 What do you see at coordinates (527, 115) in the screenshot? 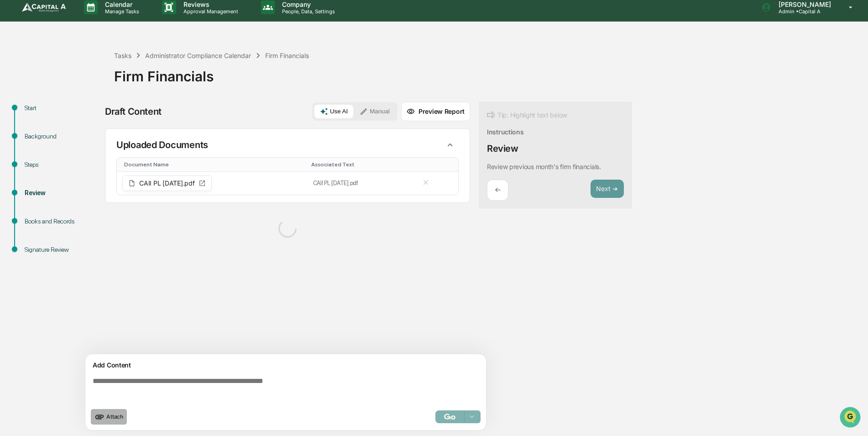
I see `div: Tip: Highlight text below` at bounding box center [527, 115].